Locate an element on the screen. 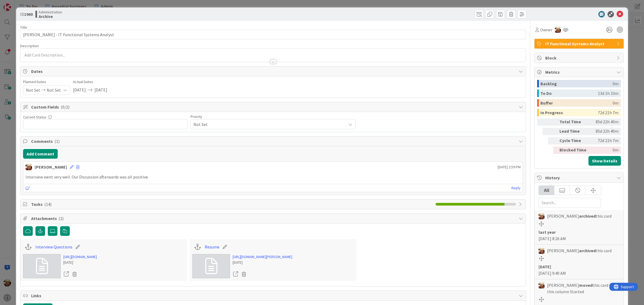 The width and height of the screenshot is (644, 305). input: Search... is located at coordinates (570, 202).